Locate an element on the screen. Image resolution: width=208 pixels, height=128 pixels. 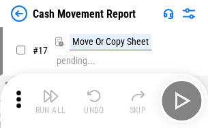
div: Move Or Copy Sheet is located at coordinates (111, 42).